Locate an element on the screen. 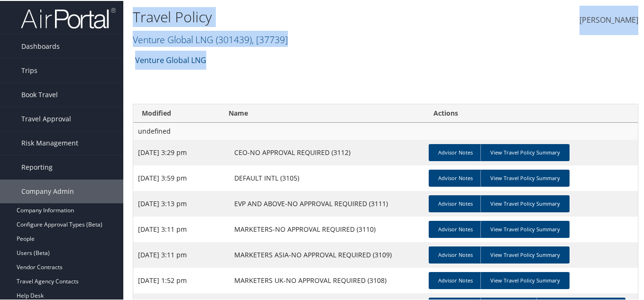  th: Modified: activate to sort column ascending is located at coordinates (175, 112).